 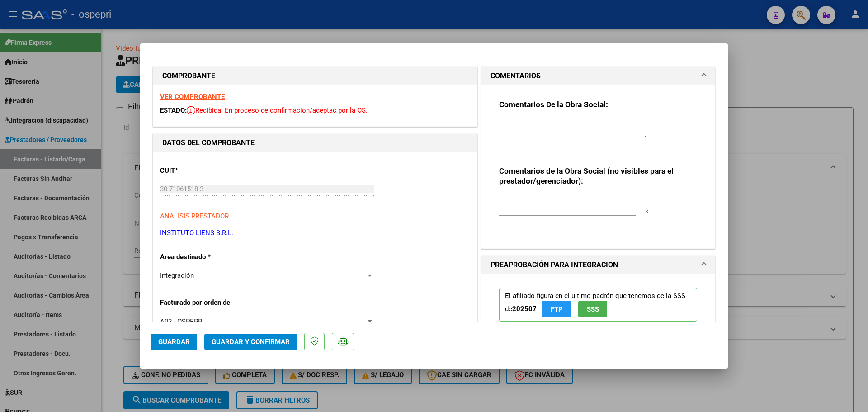 What do you see at coordinates (598, 265) in the screenshot?
I see `mat-expansion-panel-header: PREAPROBACIÓN PARA INTEGRACION` at bounding box center [598, 265].